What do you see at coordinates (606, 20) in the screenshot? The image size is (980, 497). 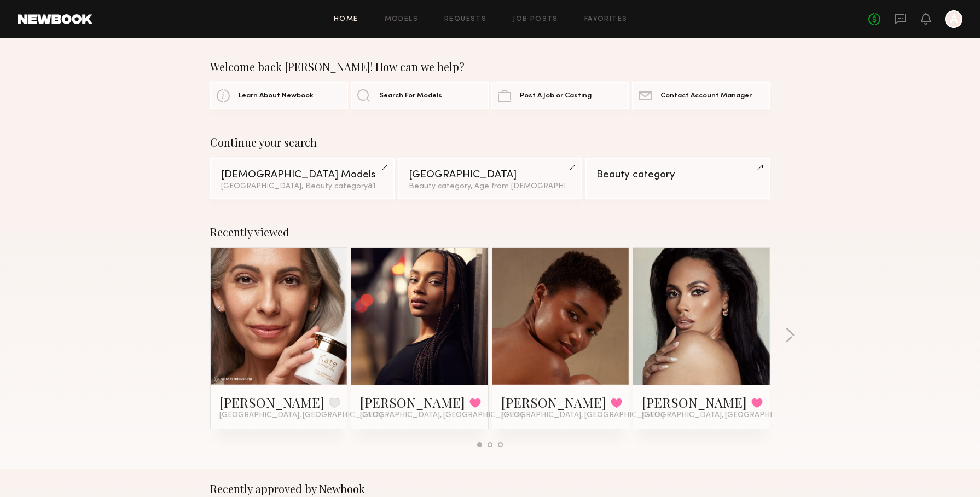 I see `a: Favorites` at bounding box center [606, 20].